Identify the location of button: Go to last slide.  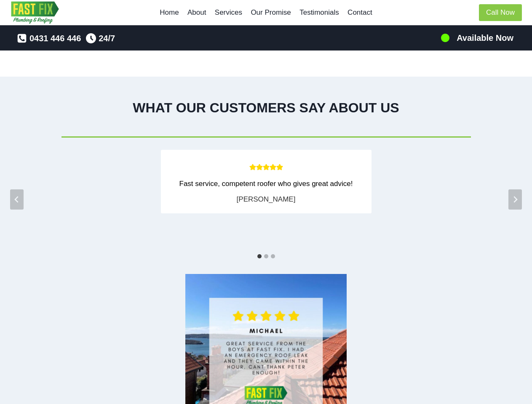
(17, 200).